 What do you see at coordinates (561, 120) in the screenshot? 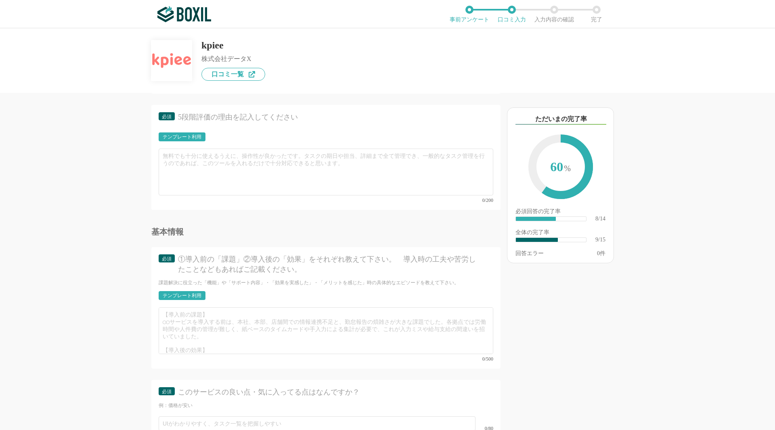
I see `div: ただいまの完了率` at bounding box center [561, 120].